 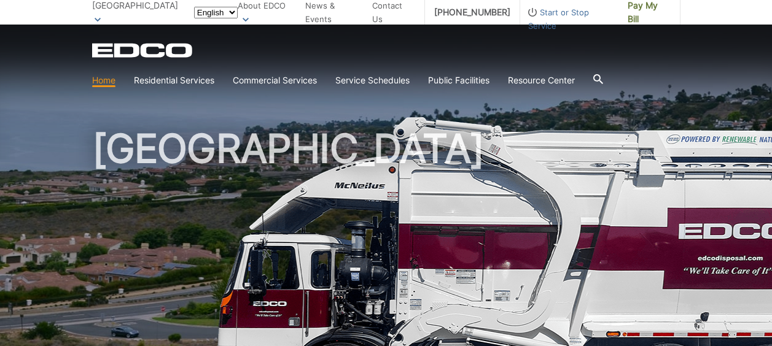 I want to click on select: Select a language, so click(x=215, y=12).